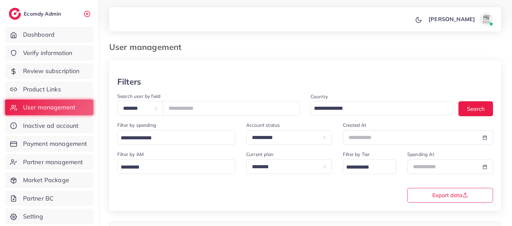 The width and height of the screenshot is (512, 226). Describe the element at coordinates (450, 195) in the screenshot. I see `span: Export data` at that location.